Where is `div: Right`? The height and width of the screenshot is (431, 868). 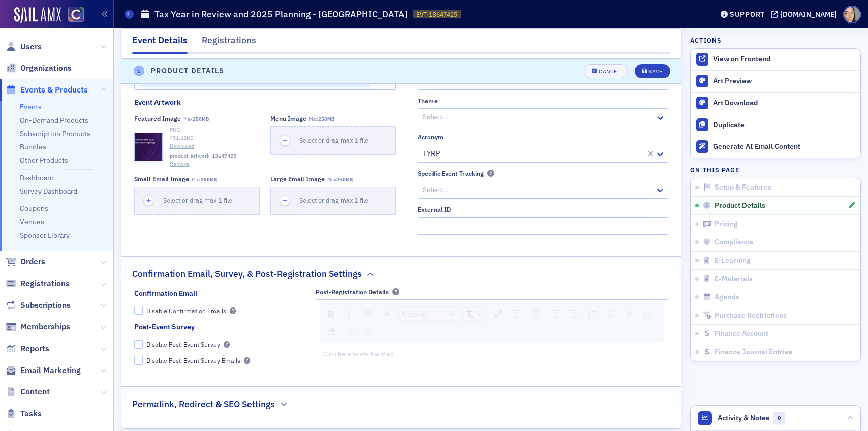 div: Right is located at coordinates (554, 314).